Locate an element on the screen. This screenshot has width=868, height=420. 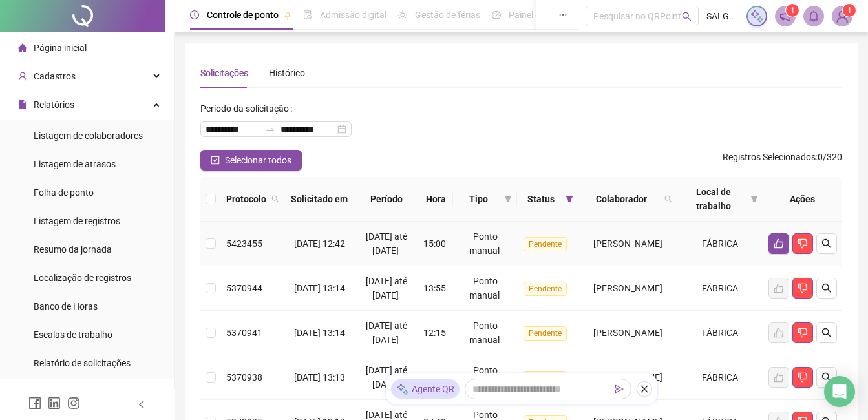
div: Agente QR is located at coordinates (425, 389).